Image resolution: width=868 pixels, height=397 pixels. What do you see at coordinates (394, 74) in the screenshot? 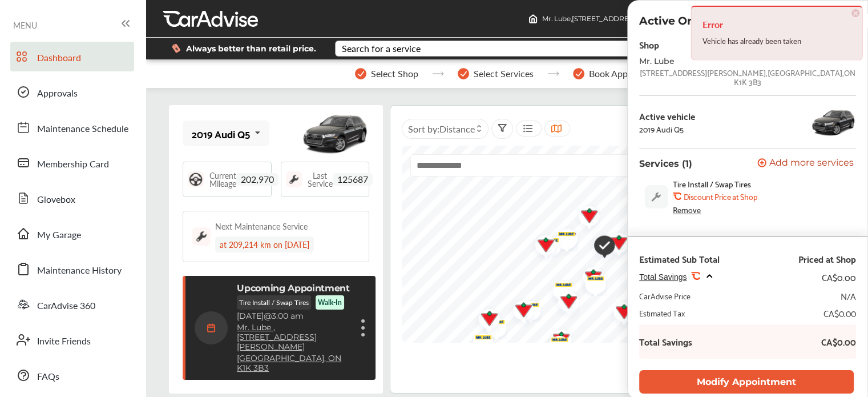
I see `span: Select Shop` at bounding box center [394, 74].